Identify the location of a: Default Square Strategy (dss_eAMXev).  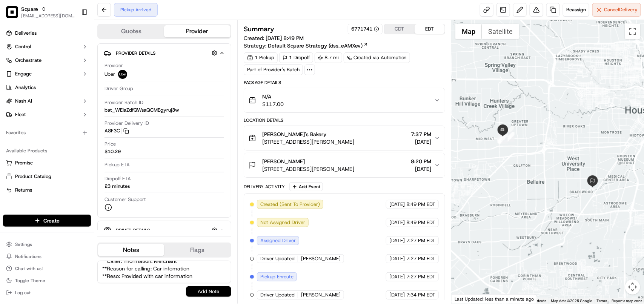
(318, 46).